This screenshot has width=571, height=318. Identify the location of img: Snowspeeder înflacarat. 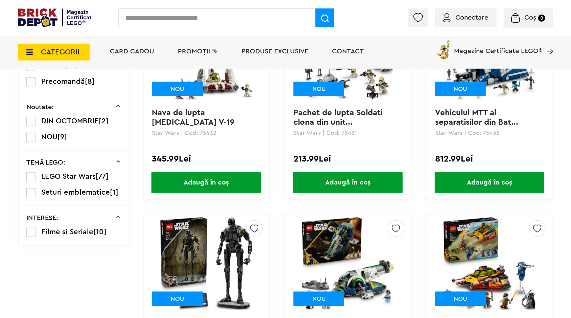
(490, 263).